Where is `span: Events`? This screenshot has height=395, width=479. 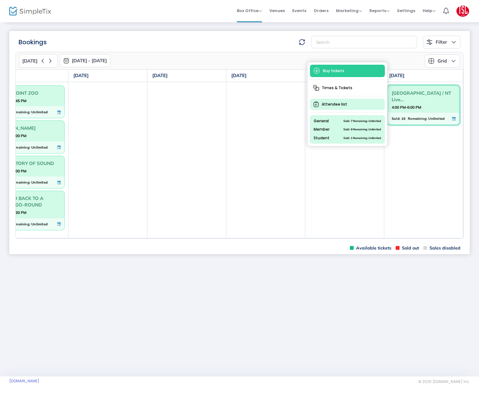
span: Events is located at coordinates (299, 11).